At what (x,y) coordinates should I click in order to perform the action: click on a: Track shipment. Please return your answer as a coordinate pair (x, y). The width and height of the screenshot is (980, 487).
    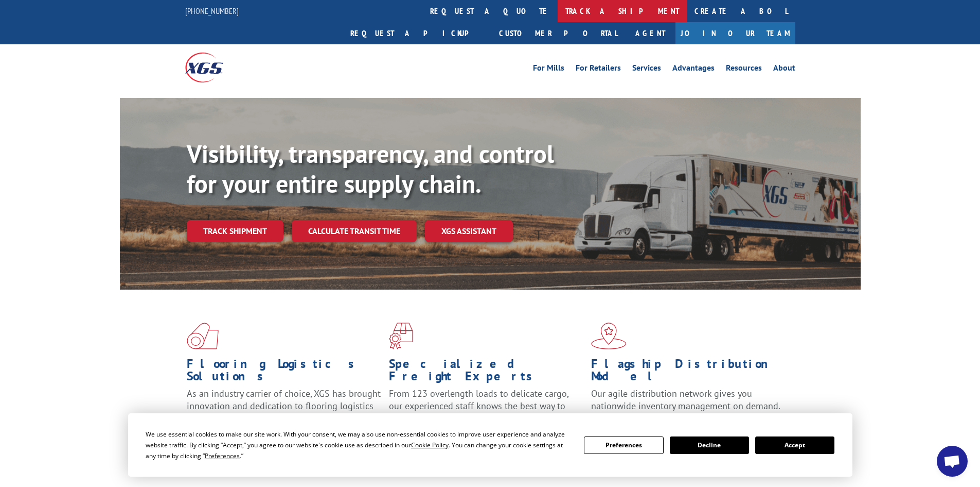
    Looking at the image, I should click on (235, 230).